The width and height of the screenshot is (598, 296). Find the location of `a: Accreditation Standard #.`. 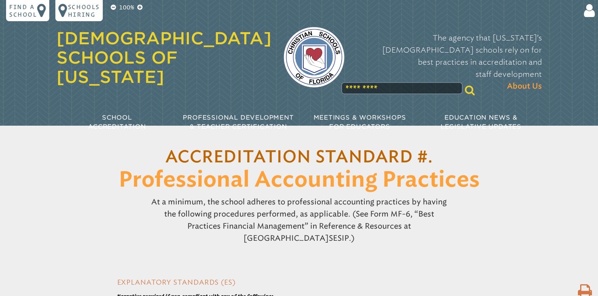

a: Accreditation Standard #. is located at coordinates (299, 158).